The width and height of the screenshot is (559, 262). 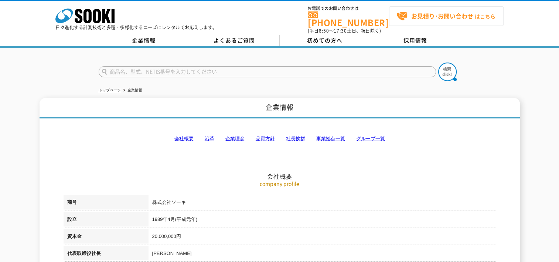 I want to click on a: 採用情報, so click(x=415, y=41).